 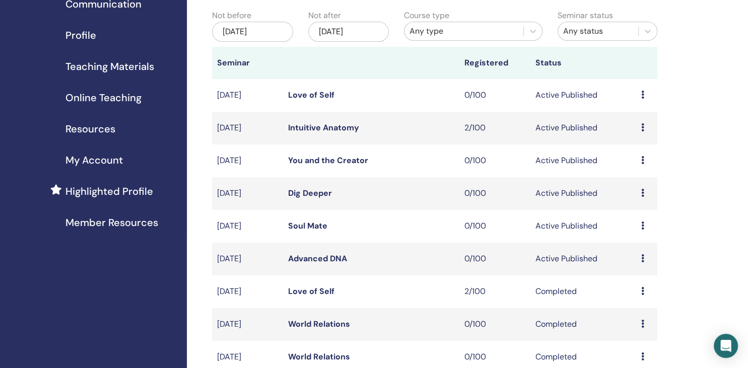 What do you see at coordinates (81, 35) in the screenshot?
I see `span: Profile` at bounding box center [81, 35].